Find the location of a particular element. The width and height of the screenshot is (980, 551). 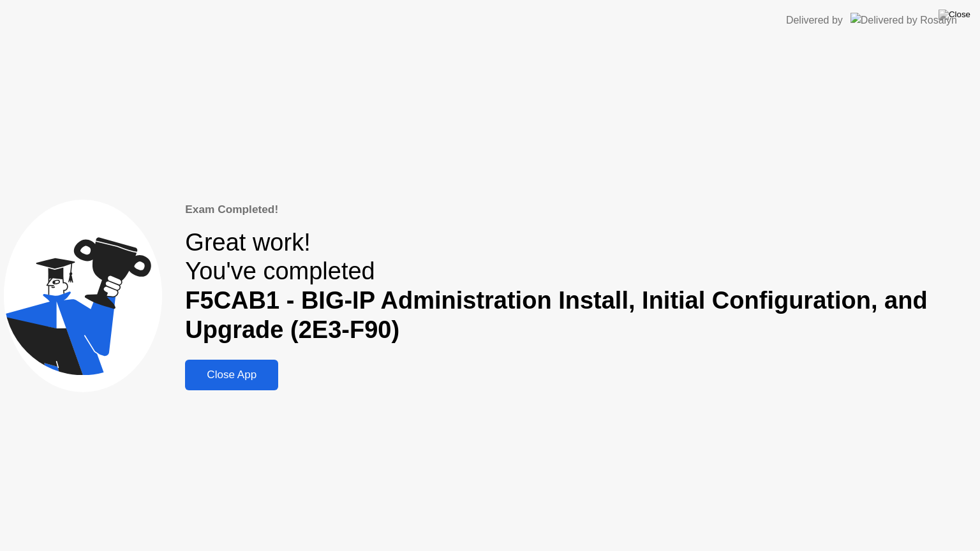

img: Delivered by Rosalyn is located at coordinates (903, 20).